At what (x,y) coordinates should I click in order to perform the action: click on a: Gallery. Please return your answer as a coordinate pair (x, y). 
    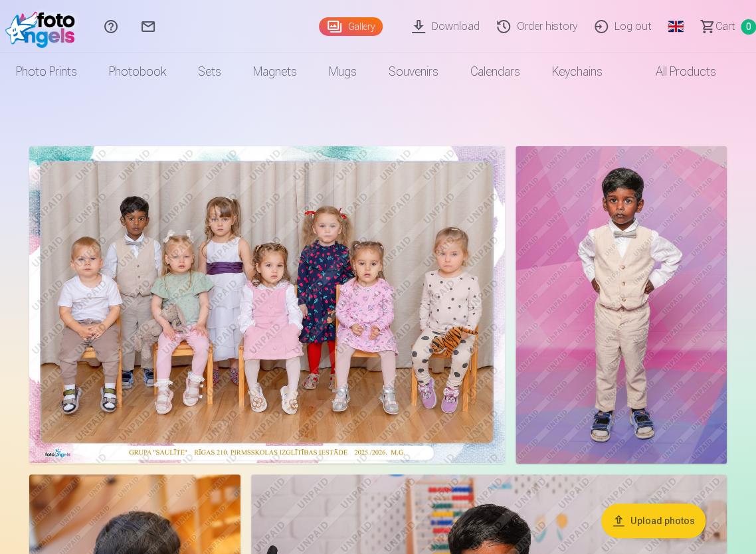
    Looking at the image, I should click on (351, 27).